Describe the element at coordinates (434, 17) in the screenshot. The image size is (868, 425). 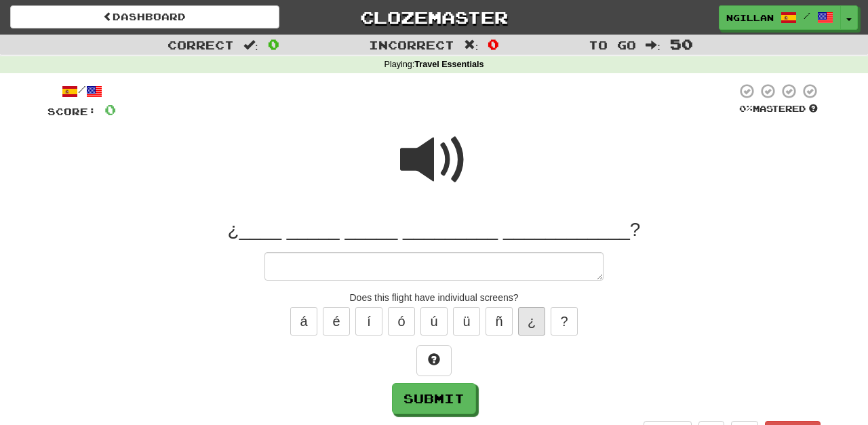
I see `a: Clozemaster` at that location.